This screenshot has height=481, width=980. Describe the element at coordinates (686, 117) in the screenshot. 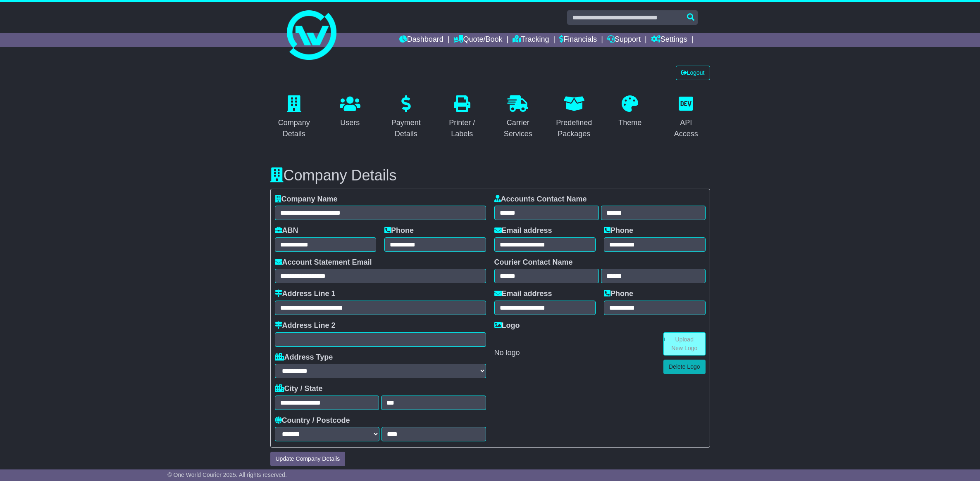

I see `a: API Access` at that location.